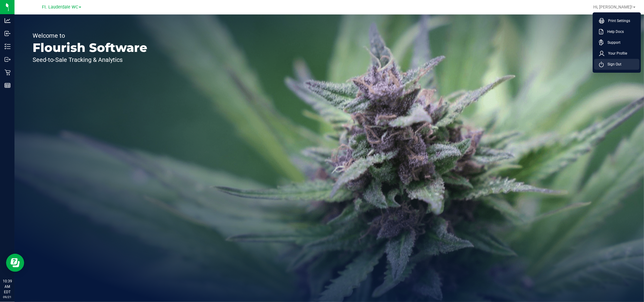 The height and width of the screenshot is (302, 644). I want to click on inline-svg: Reports, so click(7, 85).